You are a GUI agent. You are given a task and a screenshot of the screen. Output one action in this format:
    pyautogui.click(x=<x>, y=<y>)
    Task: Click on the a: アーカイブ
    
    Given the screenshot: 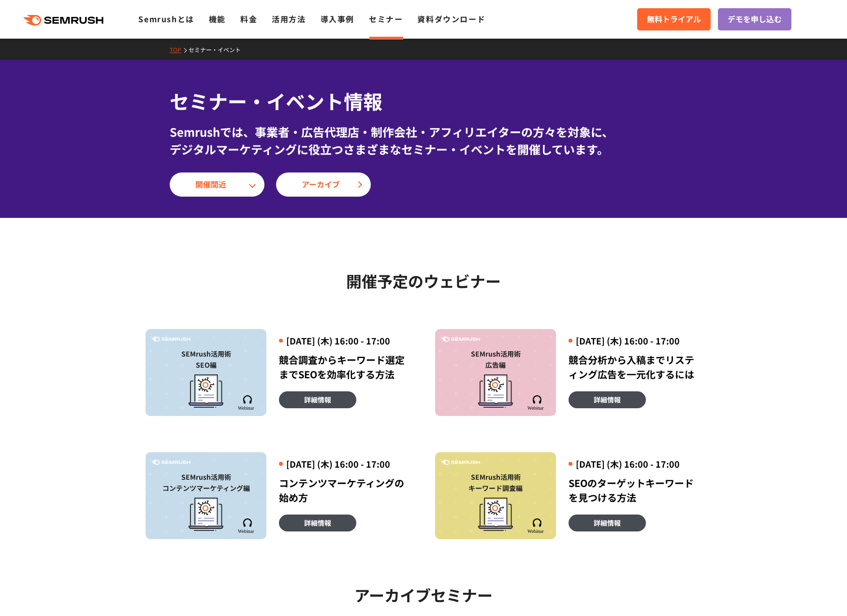 What is the action you would take?
    pyautogui.click(x=324, y=185)
    